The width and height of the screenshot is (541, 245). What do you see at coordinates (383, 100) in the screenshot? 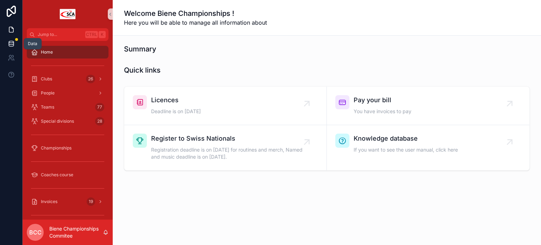
I see `span: Pay your bill` at bounding box center [383, 100].